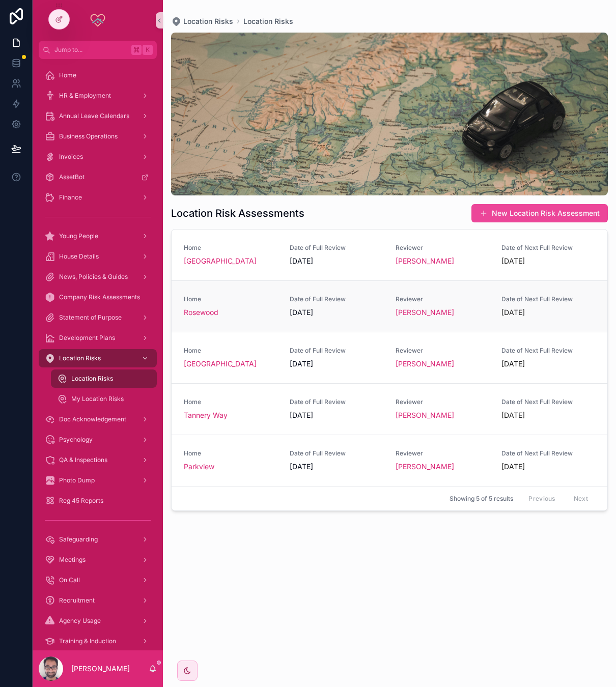  What do you see at coordinates (98, 256) in the screenshot?
I see `a: House Details` at bounding box center [98, 256].